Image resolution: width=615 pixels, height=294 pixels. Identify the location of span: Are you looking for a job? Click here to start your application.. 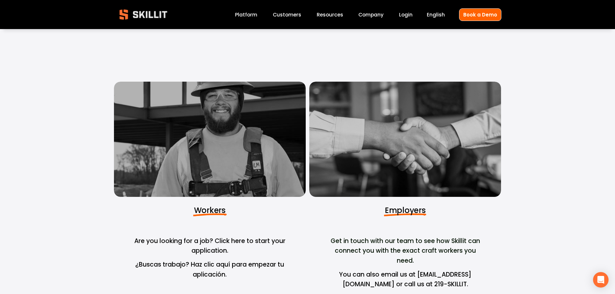
(210, 246).